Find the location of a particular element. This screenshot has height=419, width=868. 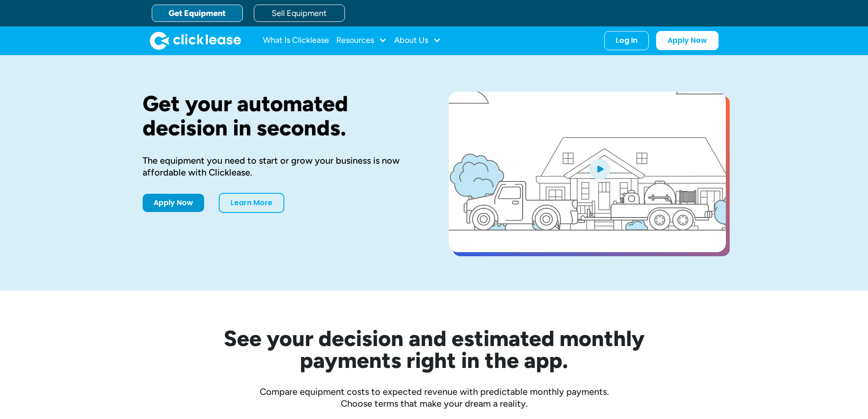

a: What Is Clicklease is located at coordinates (296, 41).